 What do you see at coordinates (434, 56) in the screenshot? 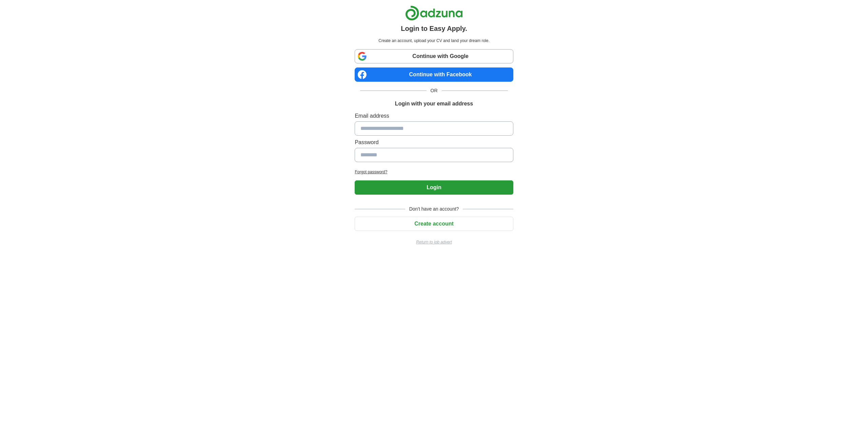
I see `a: Continue with Google` at bounding box center [434, 56].